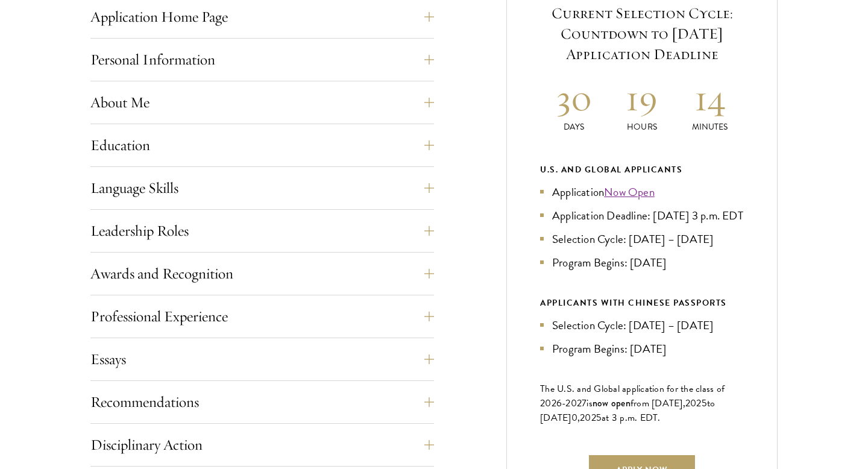 The image size is (868, 469). I want to click on button: Professional Experience, so click(262, 317).